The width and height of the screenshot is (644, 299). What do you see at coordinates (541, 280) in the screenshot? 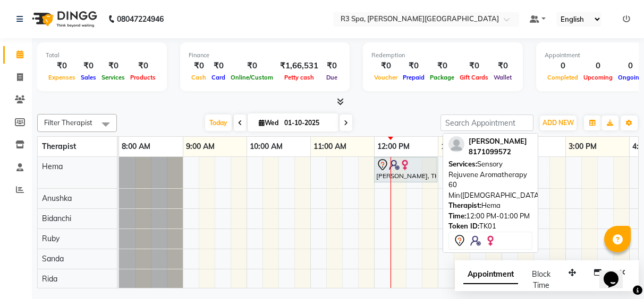
I see `span: Block Time` at bounding box center [541, 280].